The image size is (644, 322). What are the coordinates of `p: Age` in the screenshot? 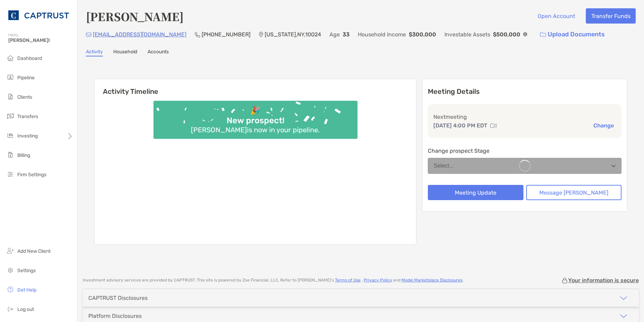 It's located at (335, 34).